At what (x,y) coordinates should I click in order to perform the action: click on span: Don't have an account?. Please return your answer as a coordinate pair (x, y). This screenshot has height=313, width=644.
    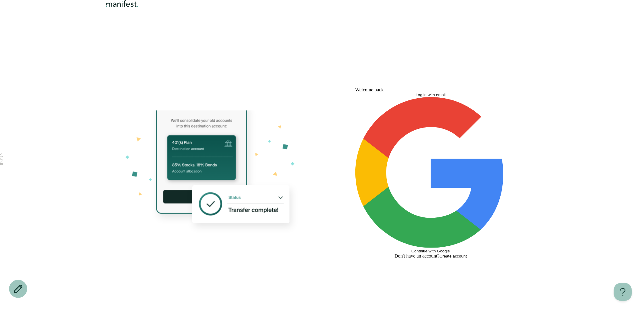
    Looking at the image, I should click on (417, 256).